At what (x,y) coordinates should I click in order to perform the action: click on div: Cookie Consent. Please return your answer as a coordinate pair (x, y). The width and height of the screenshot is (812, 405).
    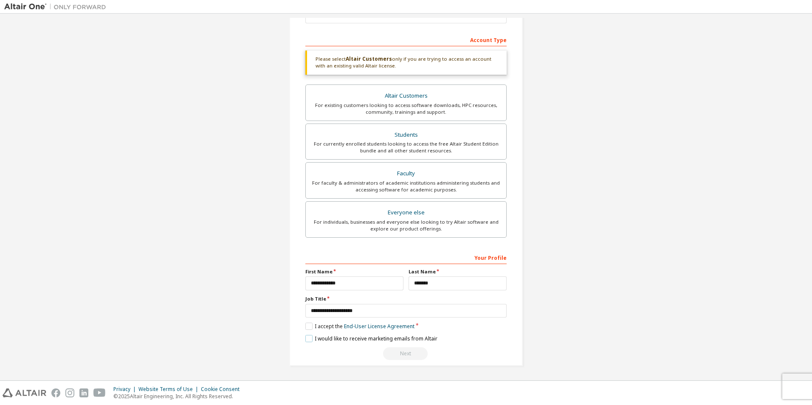
    Looking at the image, I should click on (222, 389).